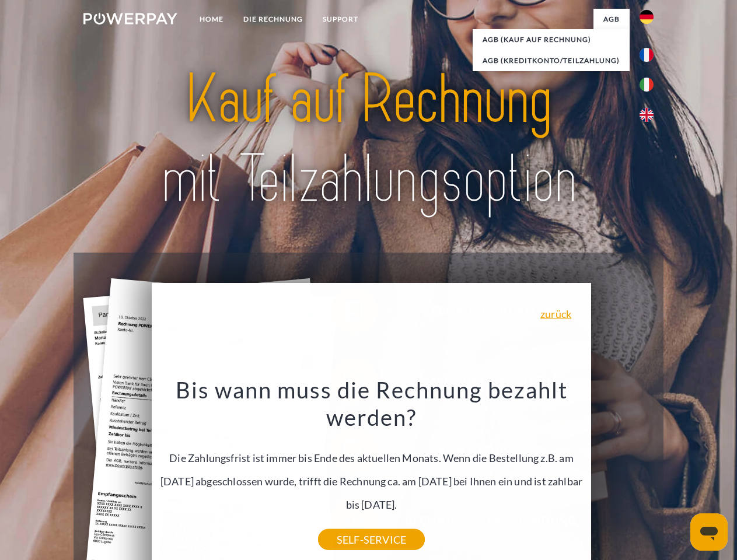 The image size is (737, 560). I want to click on img: logo-powerpay-white.svg, so click(130, 19).